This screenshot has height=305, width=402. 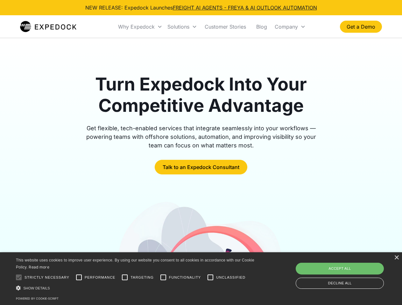 I want to click on a: Get a Demo, so click(x=361, y=27).